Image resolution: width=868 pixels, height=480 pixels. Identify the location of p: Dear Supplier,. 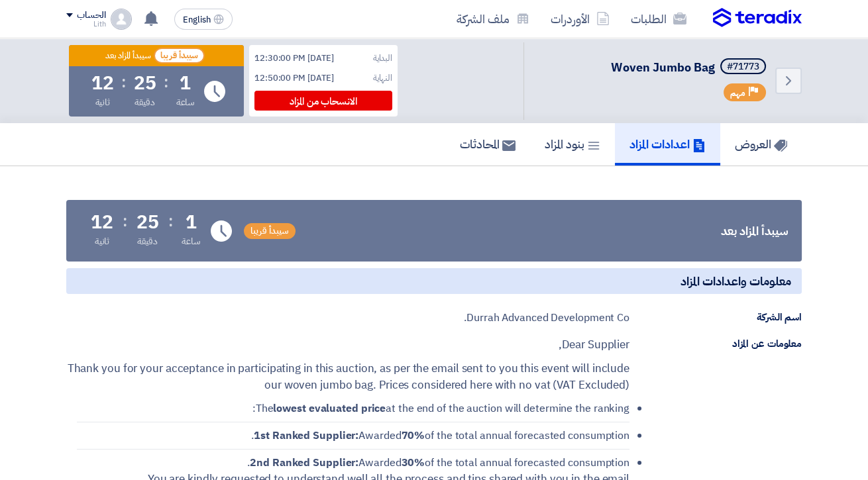
(348, 345).